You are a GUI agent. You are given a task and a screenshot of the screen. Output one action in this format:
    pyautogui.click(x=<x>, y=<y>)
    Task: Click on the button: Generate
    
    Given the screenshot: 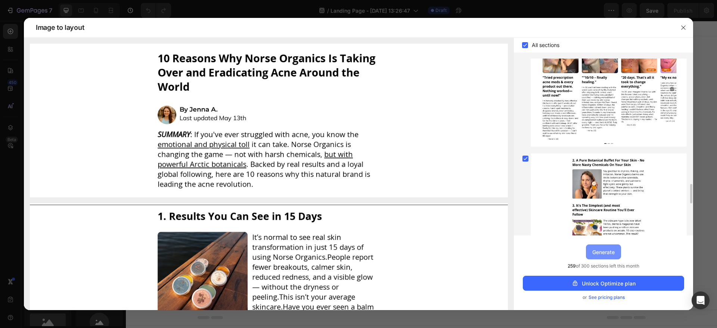 What is the action you would take?
    pyautogui.click(x=604, y=252)
    